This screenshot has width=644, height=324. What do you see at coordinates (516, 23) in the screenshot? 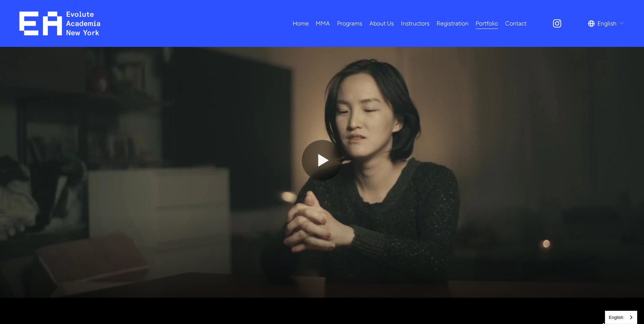
I see `a: Contact` at bounding box center [516, 23].